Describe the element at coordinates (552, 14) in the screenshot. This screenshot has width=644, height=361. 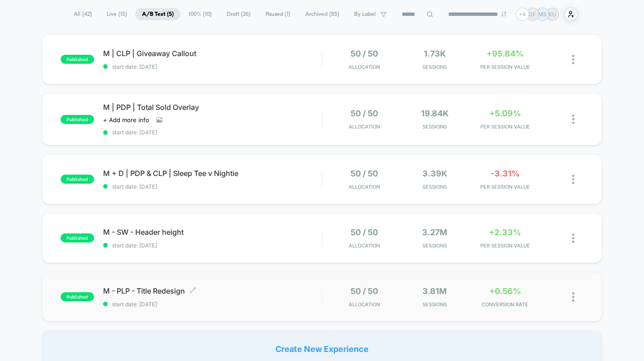
I see `p: KU` at that location.